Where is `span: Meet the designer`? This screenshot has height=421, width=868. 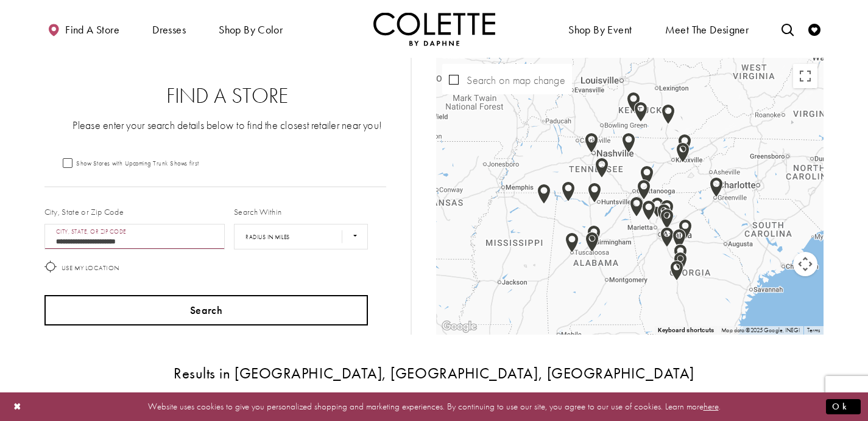 span: Meet the designer is located at coordinates (707, 30).